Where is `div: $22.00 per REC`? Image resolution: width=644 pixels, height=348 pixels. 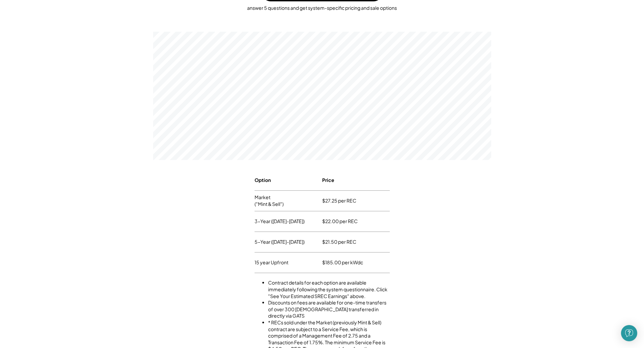
div: $22.00 per REC is located at coordinates (340, 222).